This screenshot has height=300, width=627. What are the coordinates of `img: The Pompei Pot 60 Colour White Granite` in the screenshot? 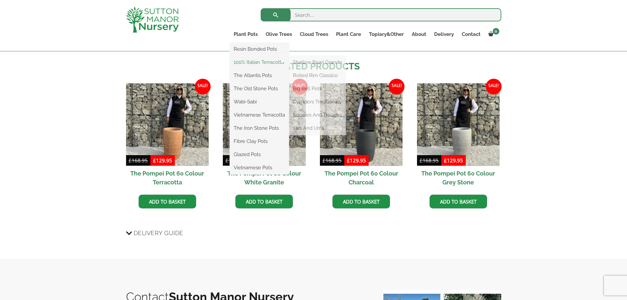 It's located at (264, 124).